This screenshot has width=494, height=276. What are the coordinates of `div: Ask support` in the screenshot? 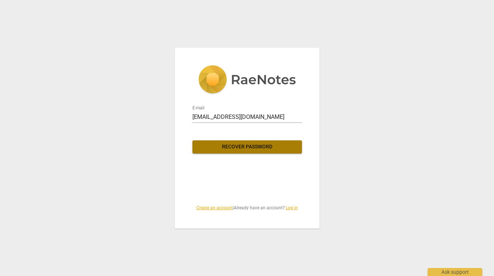 It's located at (455, 272).